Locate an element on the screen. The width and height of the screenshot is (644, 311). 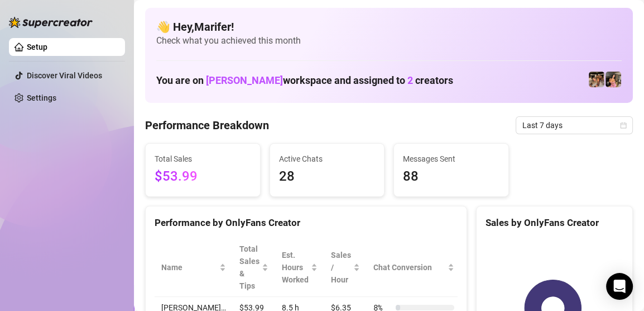
div: Est. Hours Worked is located at coordinates (295, 267).